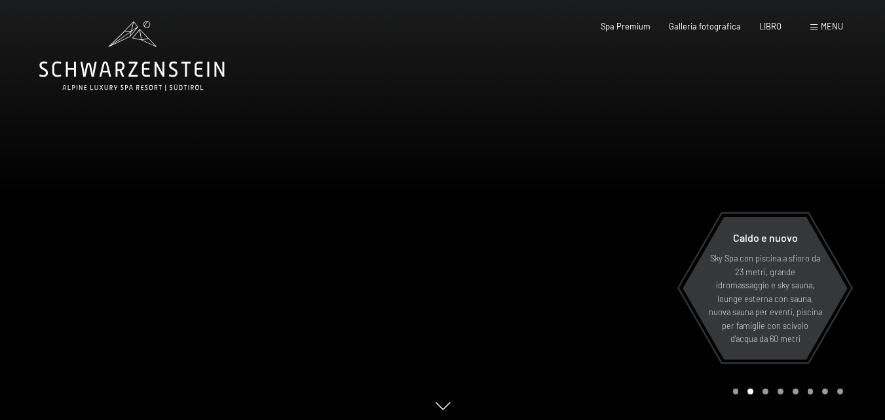 This screenshot has height=420, width=885. I want to click on font: Sky Spa con piscina a sfioro da 23 metri, grande idromassaggio e sky sauna, lounge esterna con sa..., so click(765, 298).